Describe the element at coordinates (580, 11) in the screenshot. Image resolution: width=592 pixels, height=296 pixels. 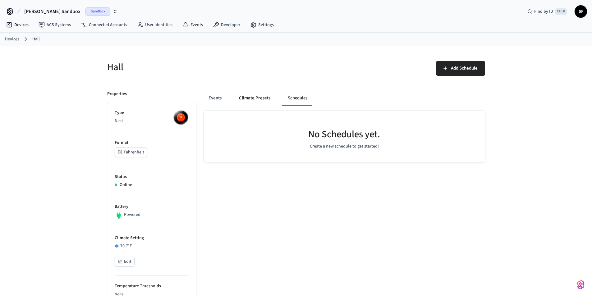
I see `button: SF` at that location.